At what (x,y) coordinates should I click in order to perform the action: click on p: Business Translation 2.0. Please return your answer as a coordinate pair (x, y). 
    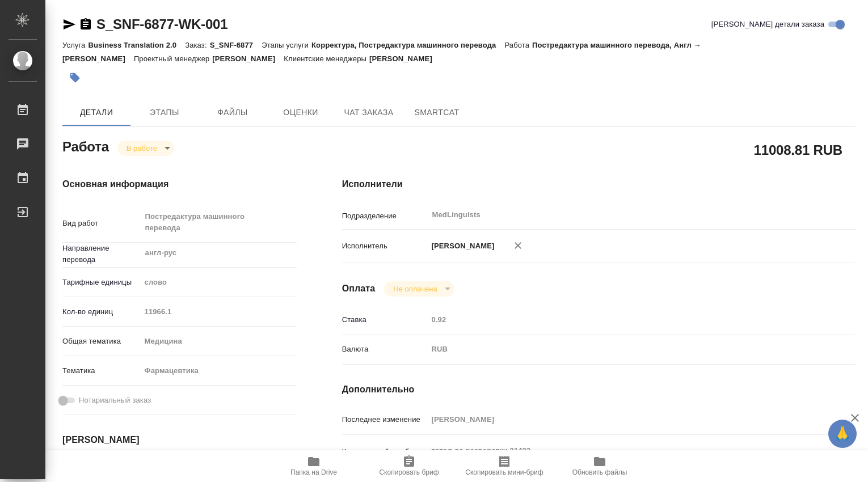
    Looking at the image, I should click on (136, 45).